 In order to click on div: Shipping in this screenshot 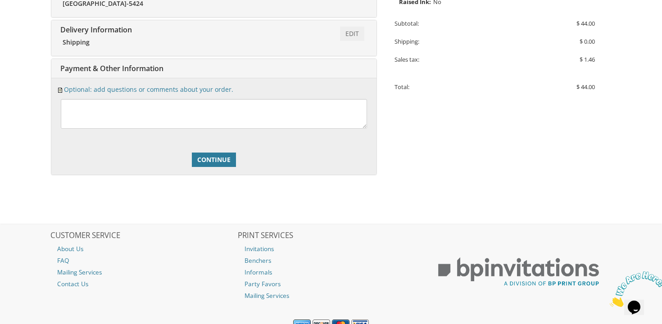, I will do `click(140, 42)`.